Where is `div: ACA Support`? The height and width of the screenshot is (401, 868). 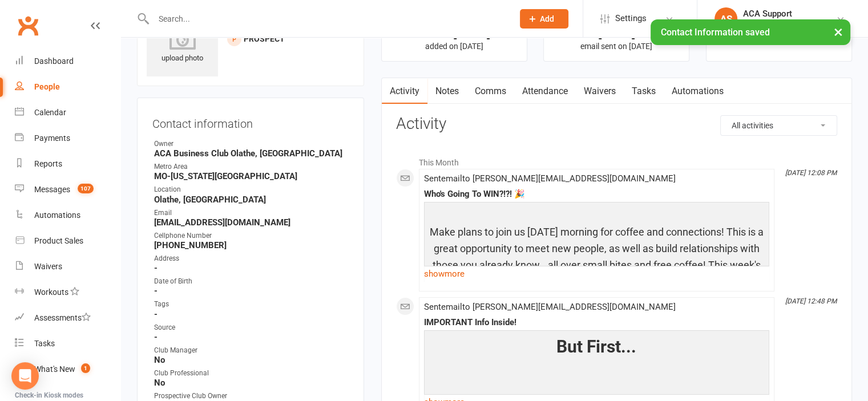 div: ACA Support is located at coordinates (768, 14).